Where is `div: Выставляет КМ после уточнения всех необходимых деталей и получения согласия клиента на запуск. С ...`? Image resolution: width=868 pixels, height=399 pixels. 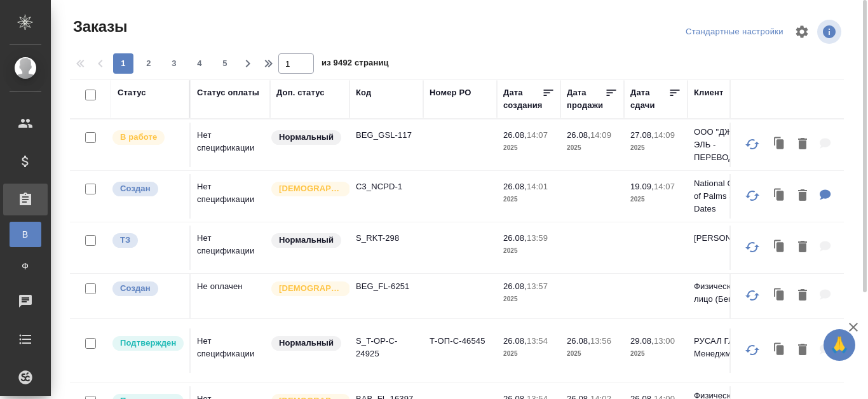 div: Выставляет КМ после уточнения всех необходимых деталей и получения согласия клиента на запуск. С ... is located at coordinates (147, 343).